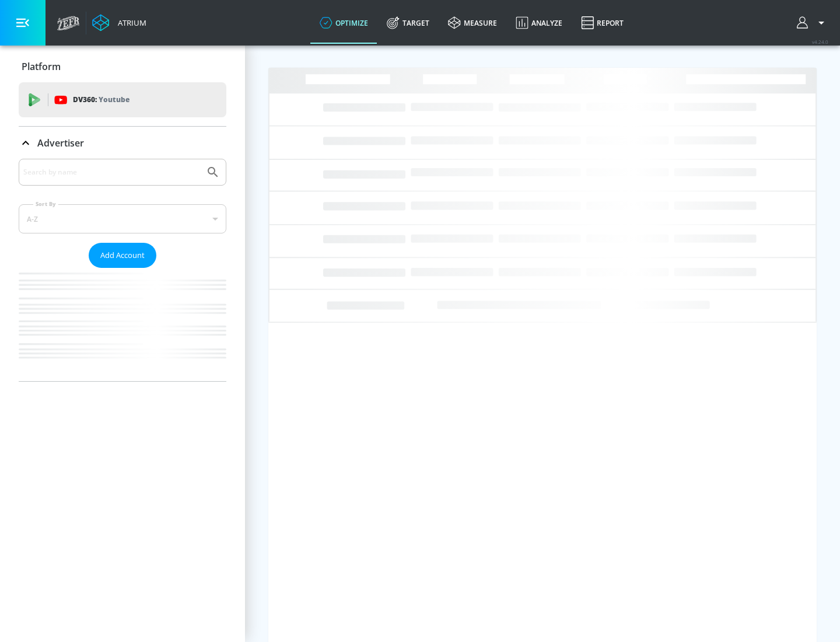  I want to click on a: optimize, so click(344, 23).